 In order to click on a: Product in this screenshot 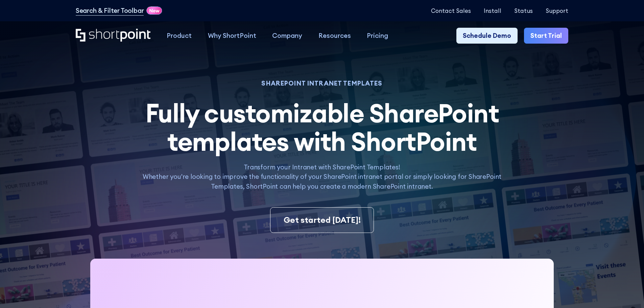, I will do `click(179, 36)`.